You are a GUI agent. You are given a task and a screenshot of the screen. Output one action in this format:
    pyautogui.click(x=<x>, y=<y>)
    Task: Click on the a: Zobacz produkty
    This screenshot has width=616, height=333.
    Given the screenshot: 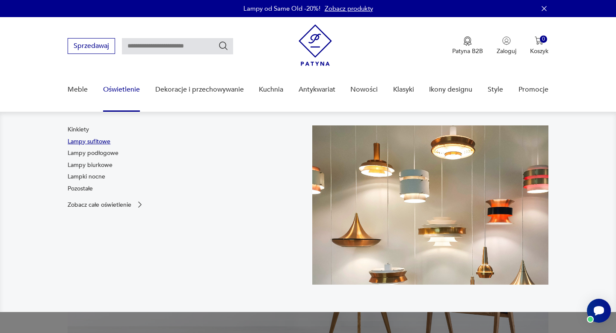 What is the action you would take?
    pyautogui.click(x=348, y=9)
    